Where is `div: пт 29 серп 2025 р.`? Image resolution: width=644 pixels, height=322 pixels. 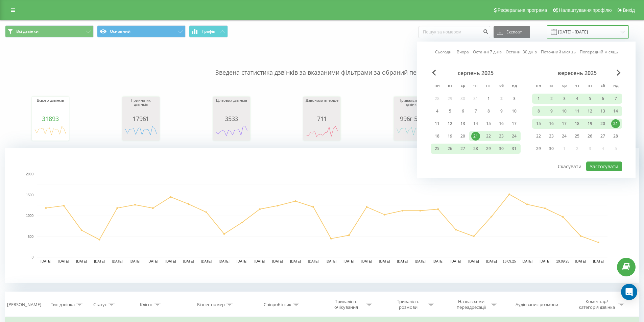 div: пт 29 серп 2025 р. is located at coordinates (488, 149).